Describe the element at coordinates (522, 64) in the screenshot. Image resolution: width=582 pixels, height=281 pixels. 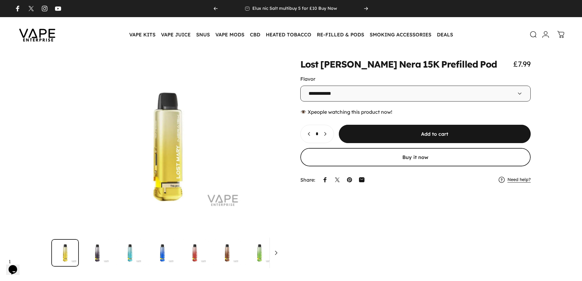
I see `span: £7.99` at that location.